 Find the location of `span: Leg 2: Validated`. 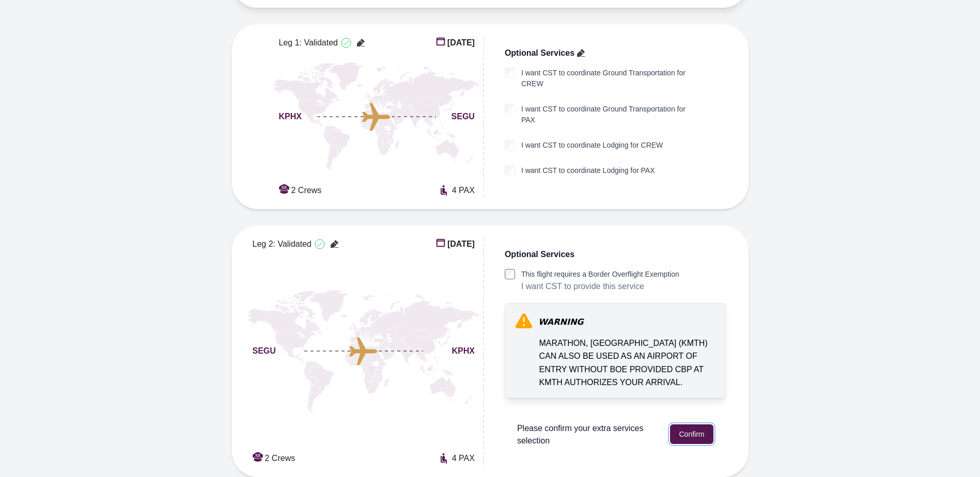

span: Leg 2: Validated is located at coordinates (282, 244).